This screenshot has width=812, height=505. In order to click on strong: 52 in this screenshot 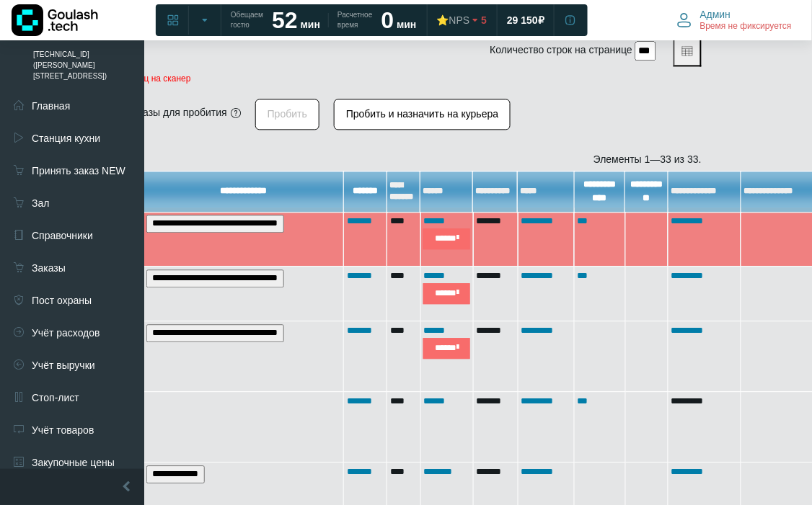, I will do `click(285, 20)`.